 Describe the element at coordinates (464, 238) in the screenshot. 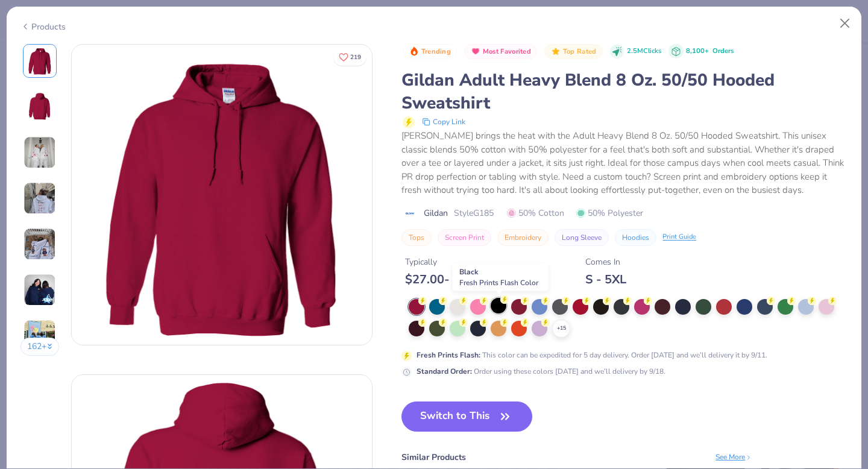

I see `button: Screen Print` at that location.